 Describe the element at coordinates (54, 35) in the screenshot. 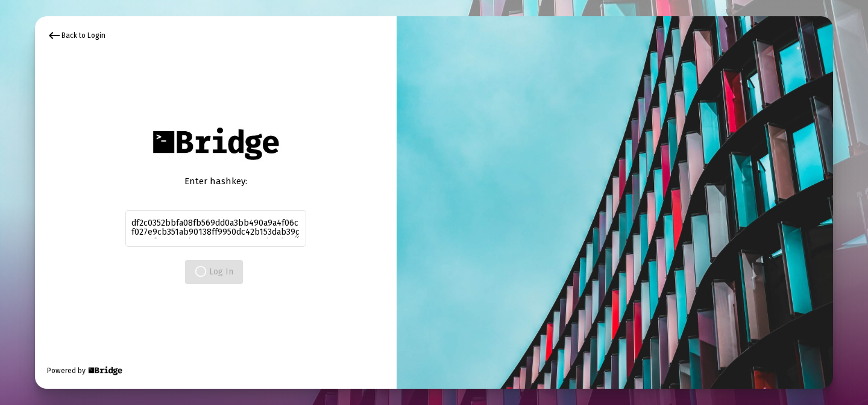

I see `mat-icon: keyboard_backspace` at that location.